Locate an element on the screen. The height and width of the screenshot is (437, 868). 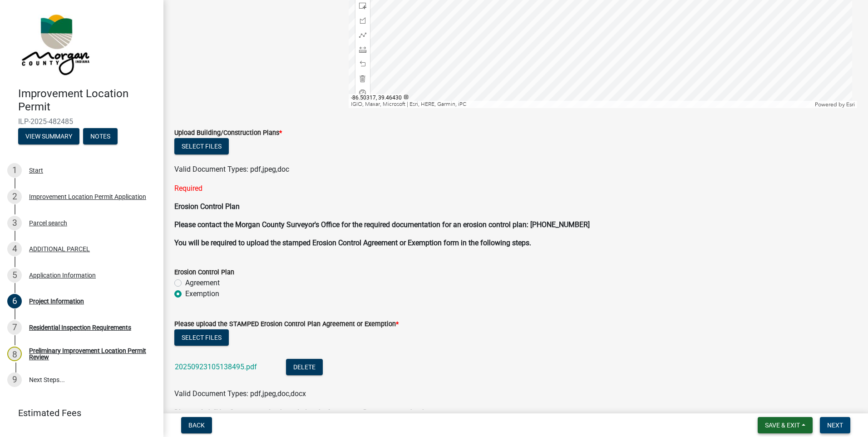
div: 7 is located at coordinates (14, 327).